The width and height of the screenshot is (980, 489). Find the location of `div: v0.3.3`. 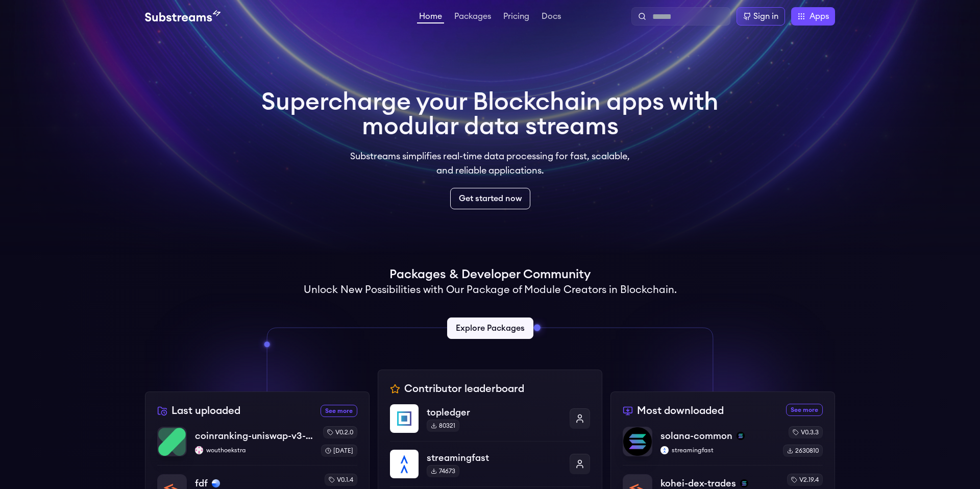

div: v0.3.3 is located at coordinates (806, 432).